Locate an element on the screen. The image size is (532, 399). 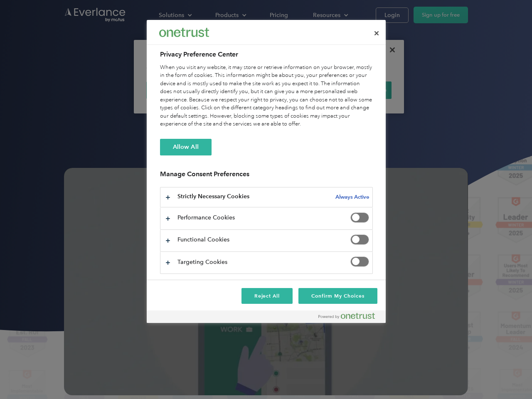
div: When you visit any website, it may store or retrieve information on your browser, mostly in the f... is located at coordinates (266, 96).